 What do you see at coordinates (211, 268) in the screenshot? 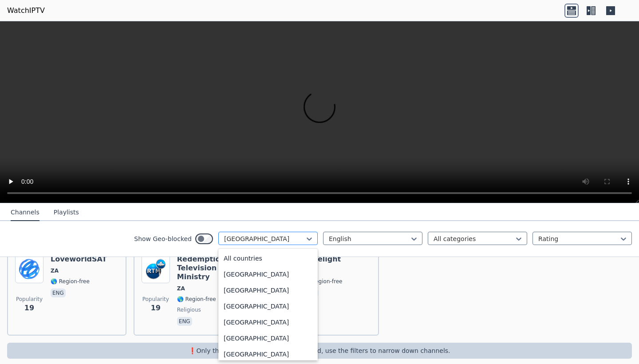
I see `h6: Redemption Television Ministry` at bounding box center [211, 268].